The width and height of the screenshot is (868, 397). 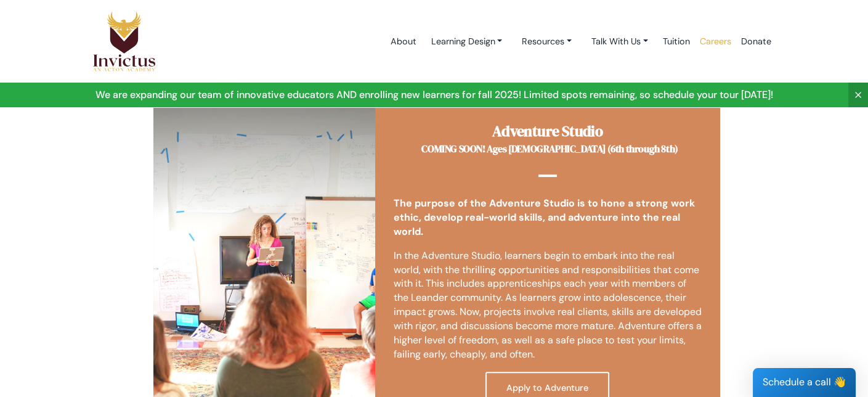 What do you see at coordinates (403, 41) in the screenshot?
I see `a: About` at bounding box center [403, 41].